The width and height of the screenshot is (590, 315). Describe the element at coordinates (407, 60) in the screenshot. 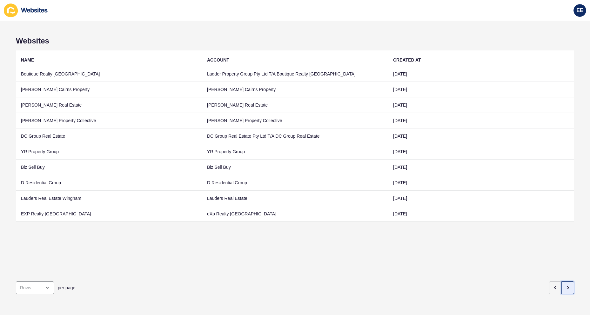

I see `div: CREATED AT` at that location.